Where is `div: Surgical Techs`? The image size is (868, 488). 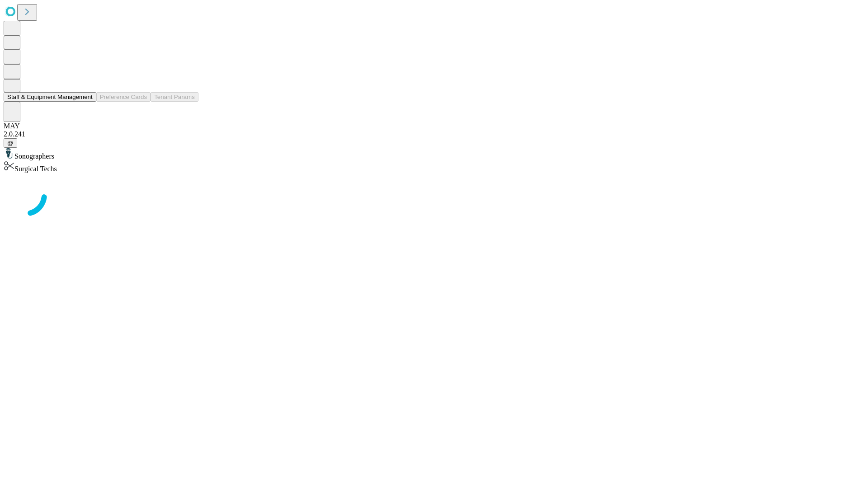
div: Surgical Techs is located at coordinates (434, 167).